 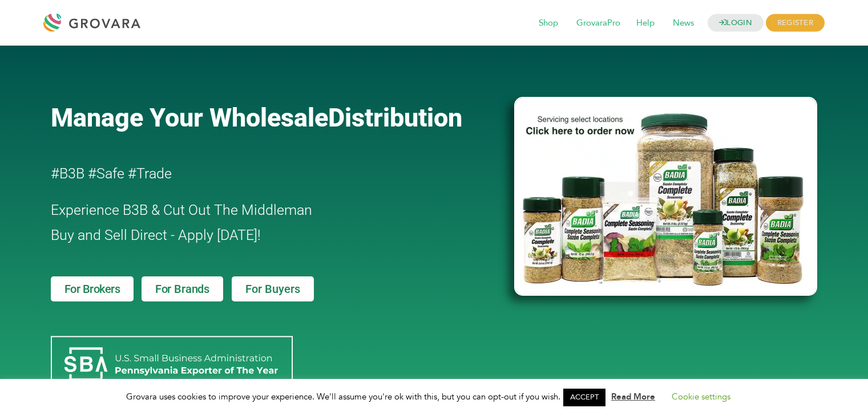 What do you see at coordinates (434, 397) in the screenshot?
I see `span: Grovara uses cookies to improve your experience. We'll assume you're ok with this, but you can op...` at bounding box center [434, 397].